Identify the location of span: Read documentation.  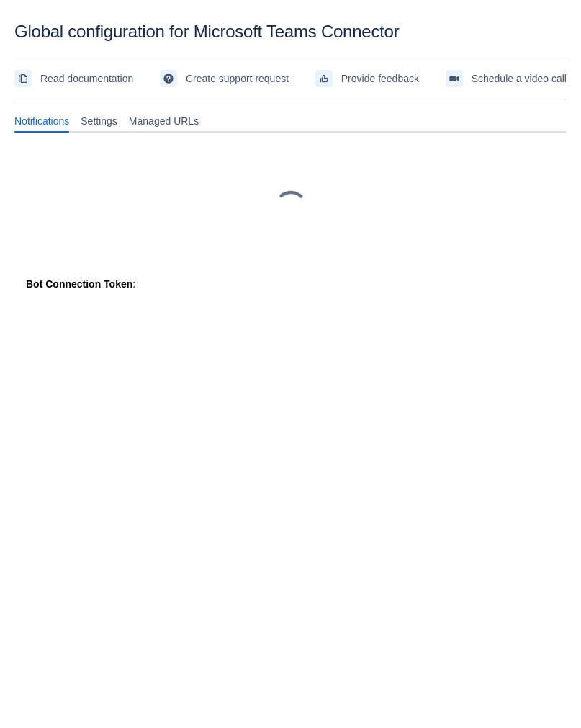
(87, 79).